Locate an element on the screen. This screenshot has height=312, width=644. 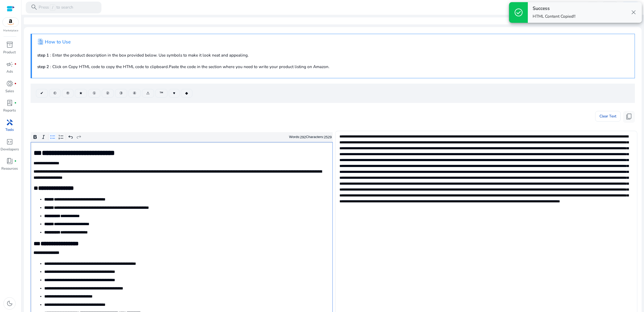
img: amazon.svg is located at coordinates (11, 22).